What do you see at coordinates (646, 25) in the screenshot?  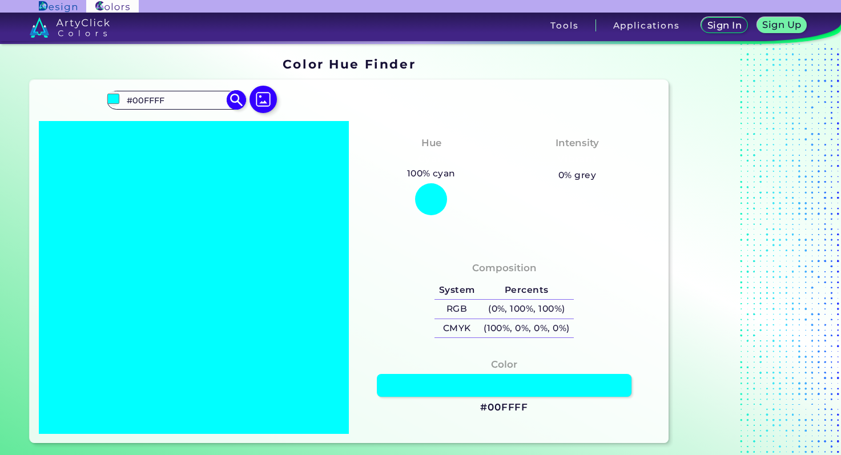 I see `h3: Applications` at bounding box center [646, 25].